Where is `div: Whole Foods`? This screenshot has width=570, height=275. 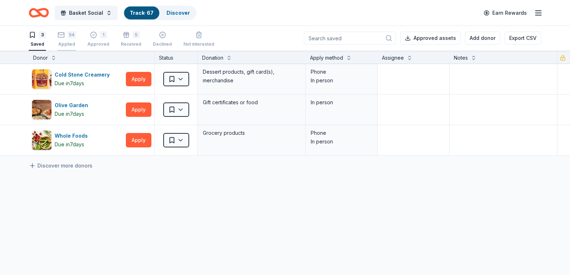
div: Whole Foods is located at coordinates (73, 136).